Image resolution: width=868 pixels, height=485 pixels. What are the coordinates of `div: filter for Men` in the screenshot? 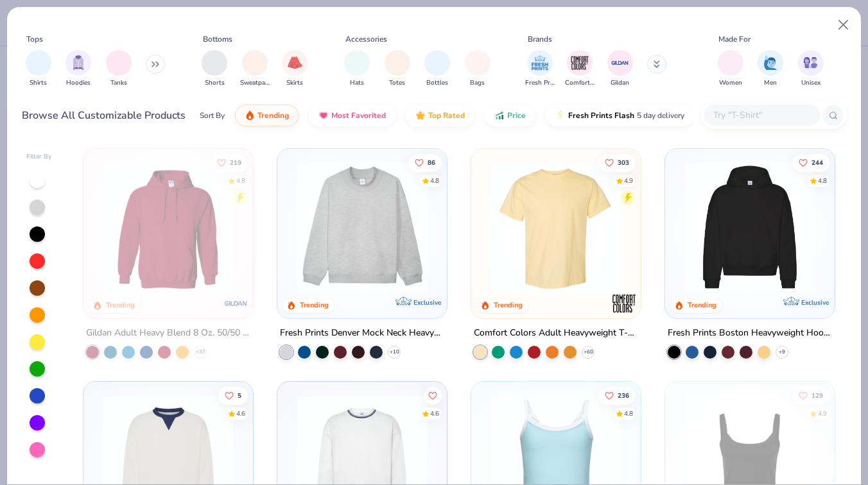 It's located at (770, 69).